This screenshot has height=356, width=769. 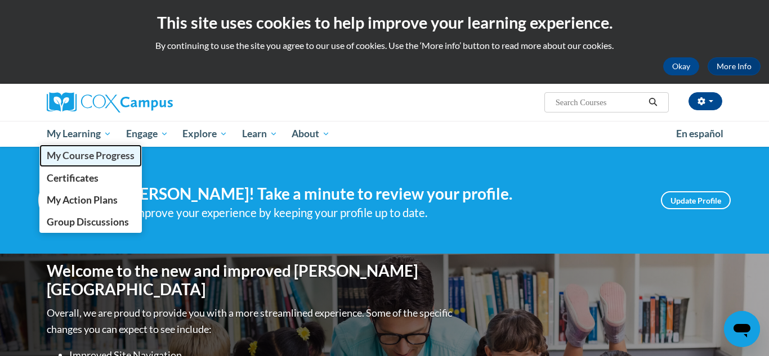 What do you see at coordinates (699, 134) in the screenshot?
I see `a: En español` at bounding box center [699, 134].